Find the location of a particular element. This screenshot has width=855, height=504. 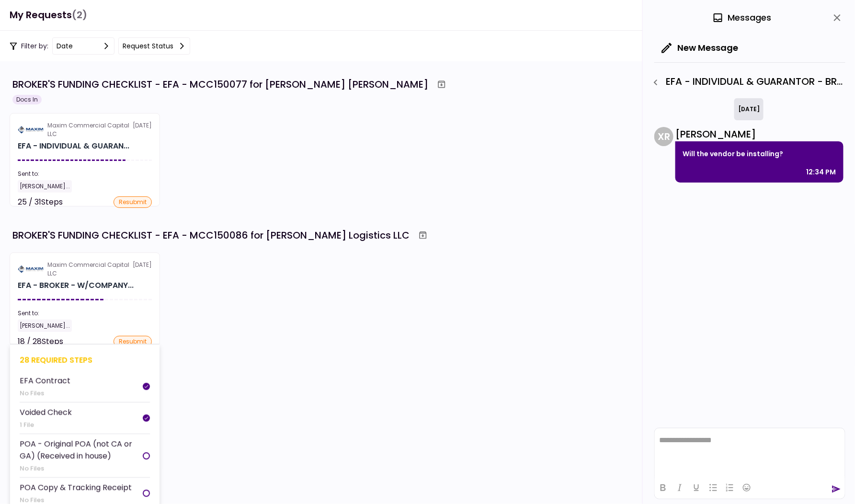

button: Emojis is located at coordinates (747, 487).